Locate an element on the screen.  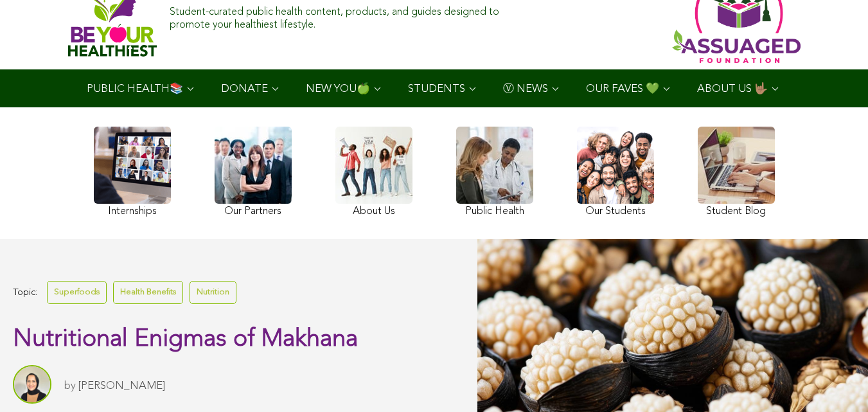
a: Superfoods is located at coordinates (77, 292).